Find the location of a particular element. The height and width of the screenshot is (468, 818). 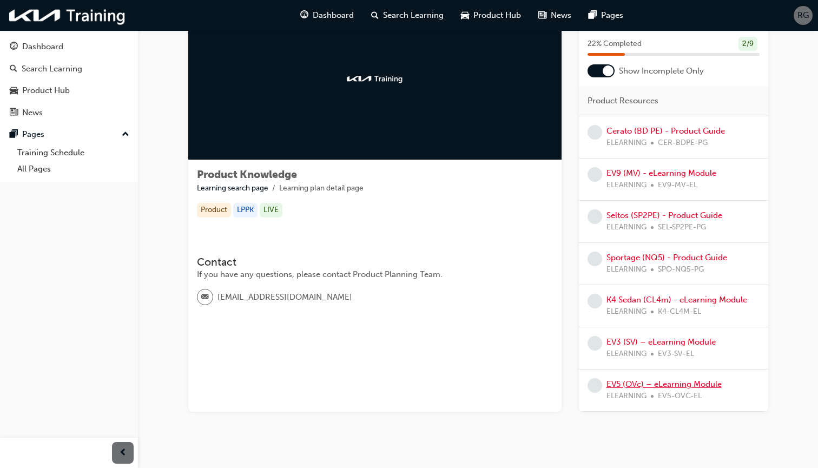

button: Pages is located at coordinates (69, 134).